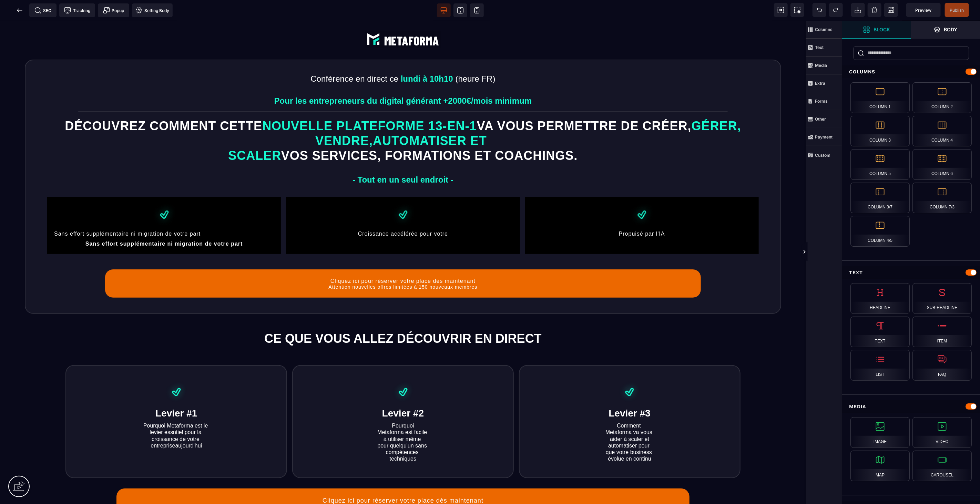  Describe the element at coordinates (822, 101) in the screenshot. I see `strong: Forms` at that location.